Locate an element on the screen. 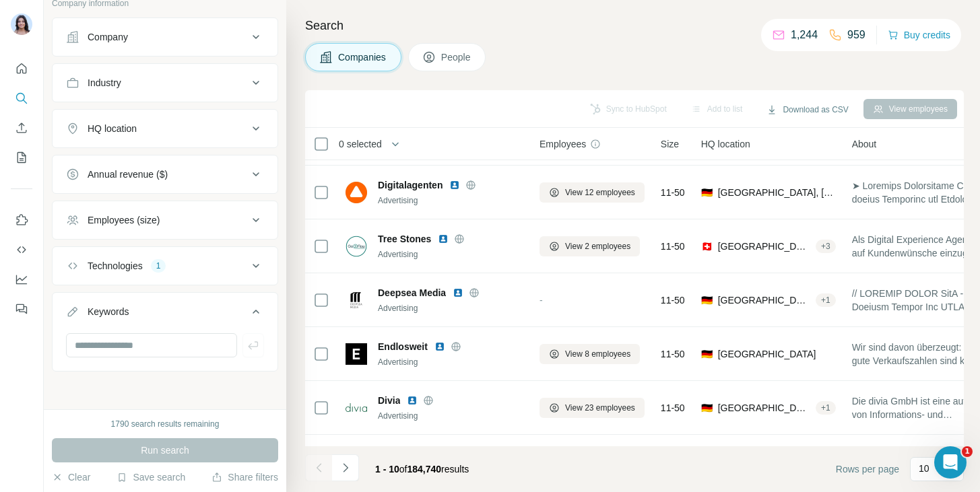 The height and width of the screenshot is (492, 980). button: Keywords is located at coordinates (165, 314).